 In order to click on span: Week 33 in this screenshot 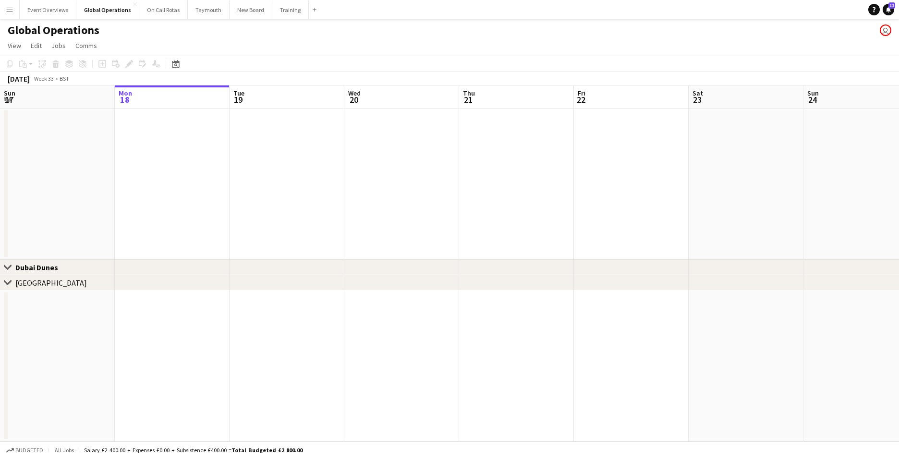, I will do `click(44, 78)`.